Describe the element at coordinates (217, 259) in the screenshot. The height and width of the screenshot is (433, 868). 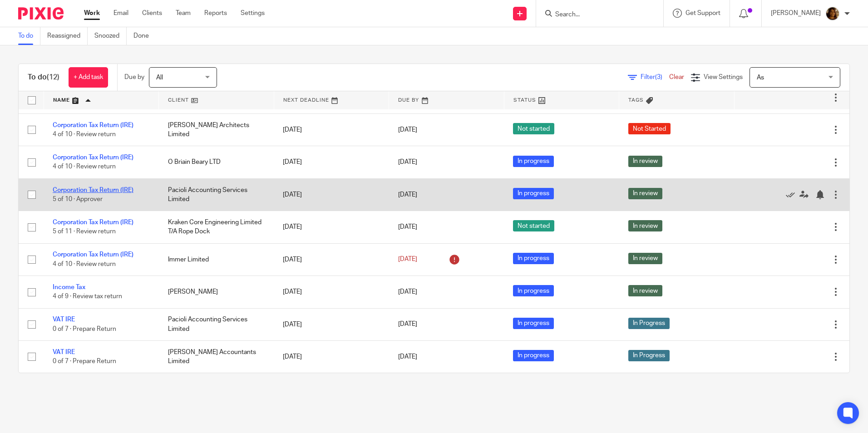
I see `td: Immer Limited` at that location.